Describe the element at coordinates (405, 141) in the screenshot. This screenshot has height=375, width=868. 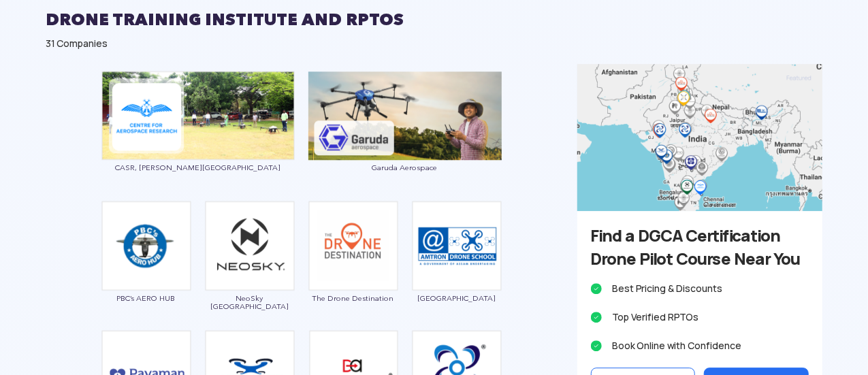
I see `a: Garuda Aerospace` at that location.